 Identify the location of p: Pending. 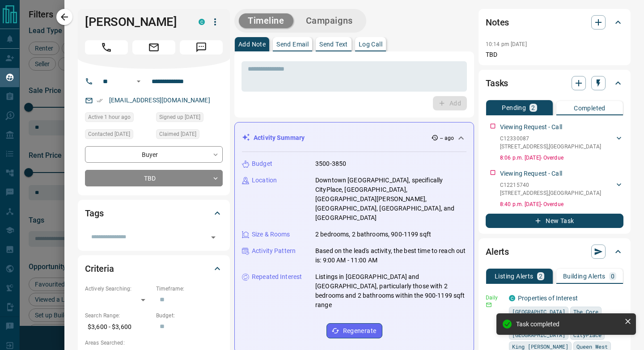
(514, 107).